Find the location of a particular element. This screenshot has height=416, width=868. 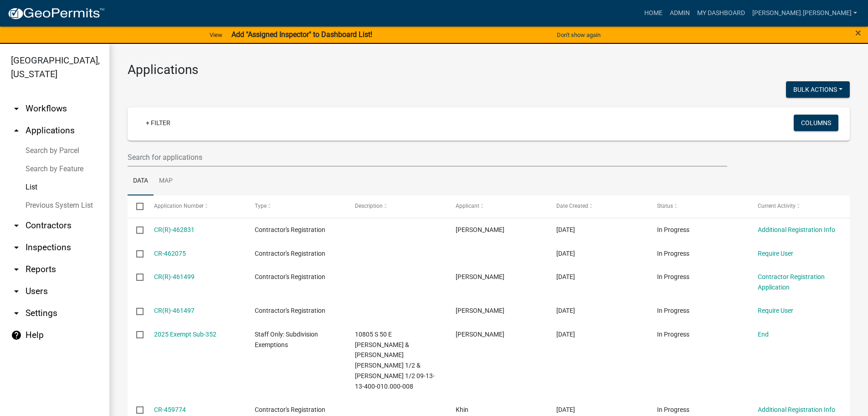

a: 2025 Exempt Sub-352 is located at coordinates (185, 334).